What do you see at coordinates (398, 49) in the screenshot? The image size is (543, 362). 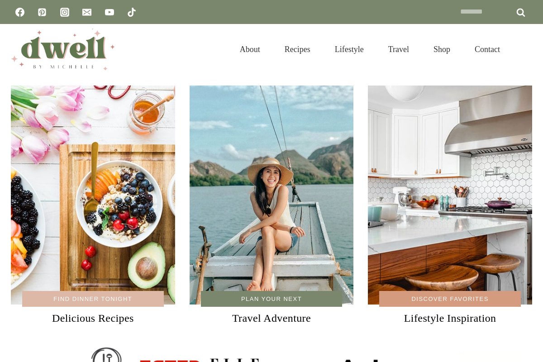 I see `a: Travel` at bounding box center [398, 49].